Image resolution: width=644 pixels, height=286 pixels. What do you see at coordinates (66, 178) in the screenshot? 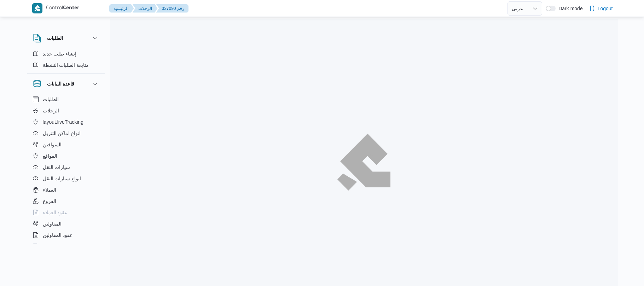
I see `button: انواع سيارات النقل` at bounding box center [66, 178].